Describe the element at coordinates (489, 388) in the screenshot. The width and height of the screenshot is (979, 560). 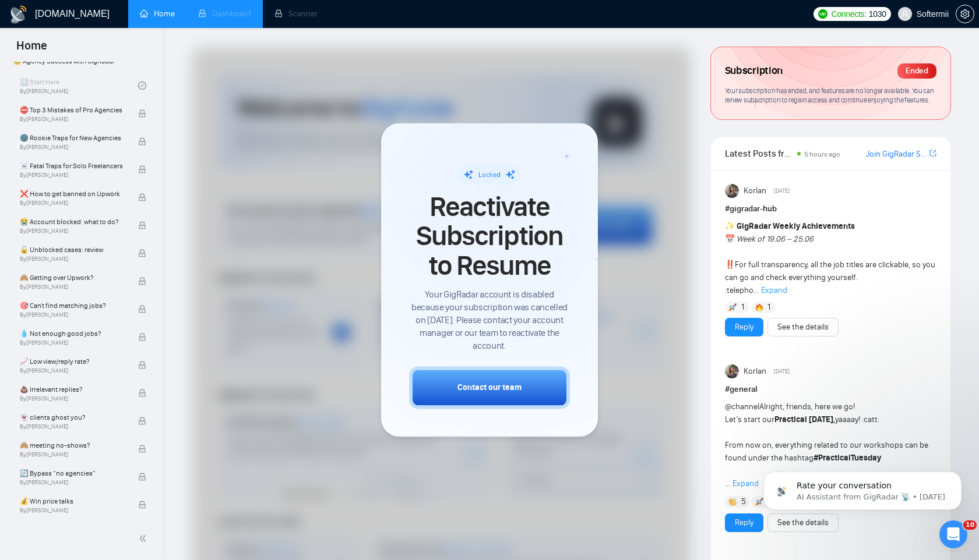
I see `button: Contact our team` at that location.